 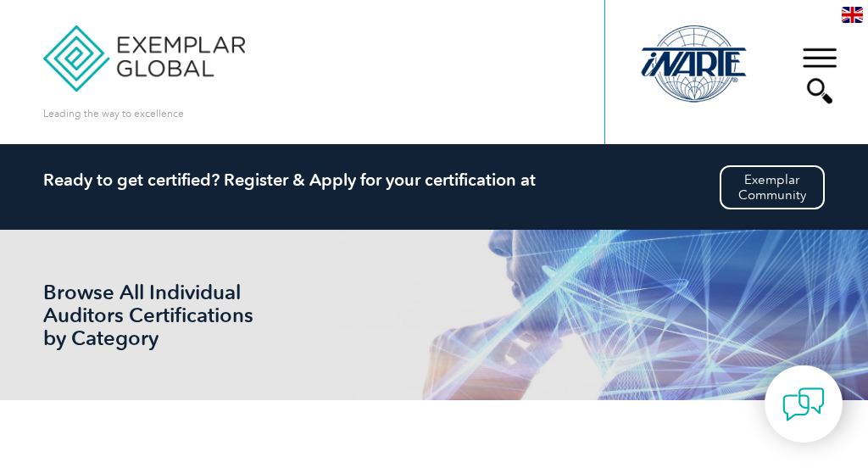 What do you see at coordinates (434, 180) in the screenshot?
I see `h2: Ready to get certified? Register & Apply for your certification at` at bounding box center [434, 180].